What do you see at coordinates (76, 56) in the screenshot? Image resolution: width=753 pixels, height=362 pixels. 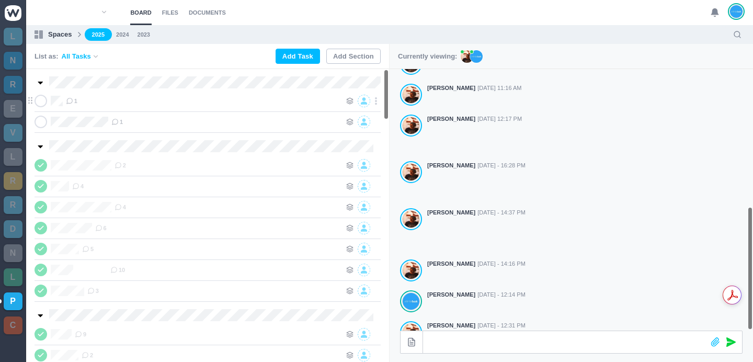 I see `span: All Tasks` at bounding box center [76, 56].